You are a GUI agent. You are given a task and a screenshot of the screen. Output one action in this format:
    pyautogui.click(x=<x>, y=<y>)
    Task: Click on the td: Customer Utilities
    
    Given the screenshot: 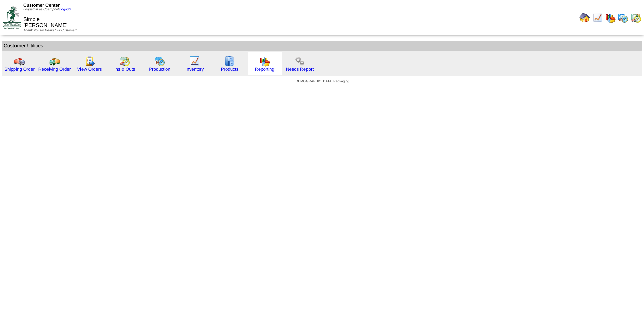 What is the action you would take?
    pyautogui.click(x=322, y=45)
    